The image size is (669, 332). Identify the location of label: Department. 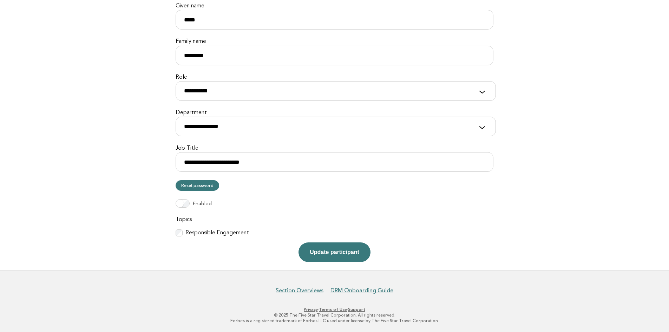
(334, 113).